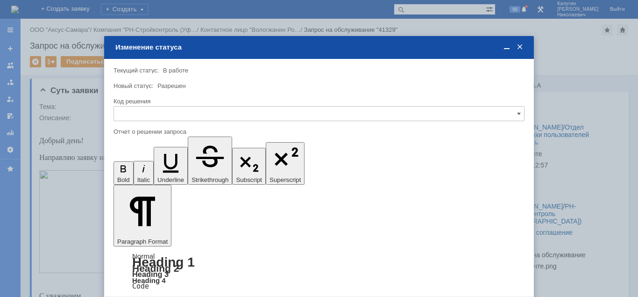 The width and height of the screenshot is (638, 297). I want to click on span: Underline, so click(171, 179).